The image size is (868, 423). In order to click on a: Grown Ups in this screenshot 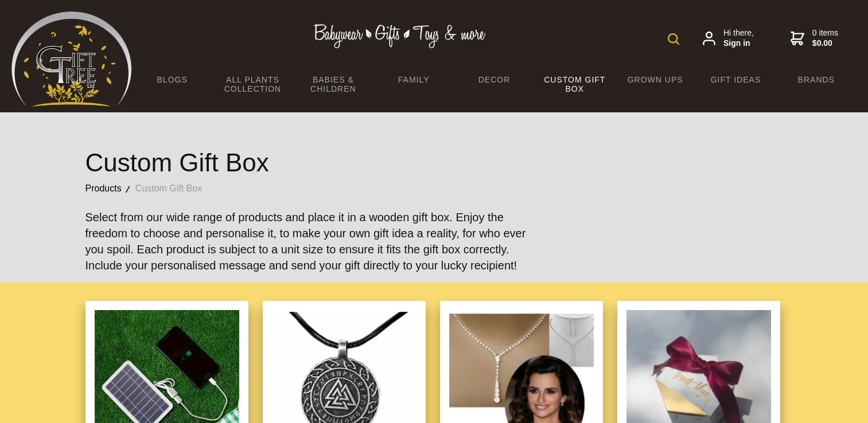, I will do `click(655, 80)`.